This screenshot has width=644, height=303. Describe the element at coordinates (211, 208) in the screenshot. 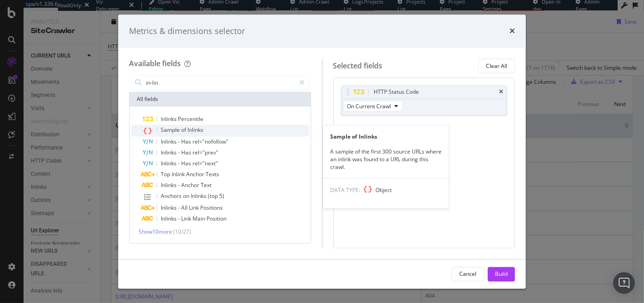

I see `span: Positions` at that location.